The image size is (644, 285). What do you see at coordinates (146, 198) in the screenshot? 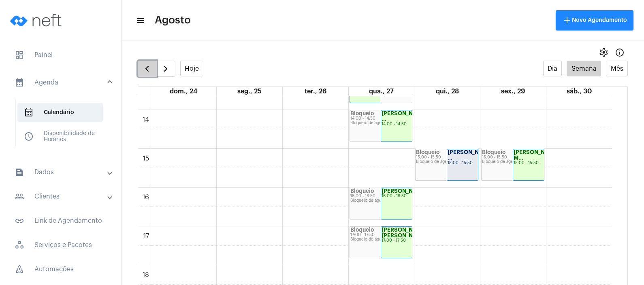
I see `div: 16` at bounding box center [146, 198].